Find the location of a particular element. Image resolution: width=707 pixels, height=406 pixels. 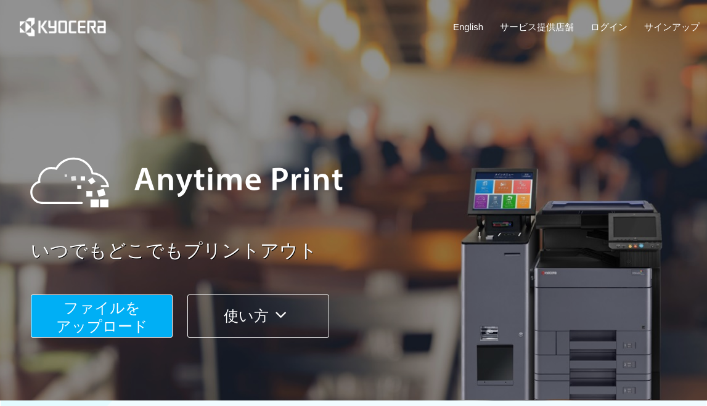

button: 使い方 is located at coordinates (258, 316).